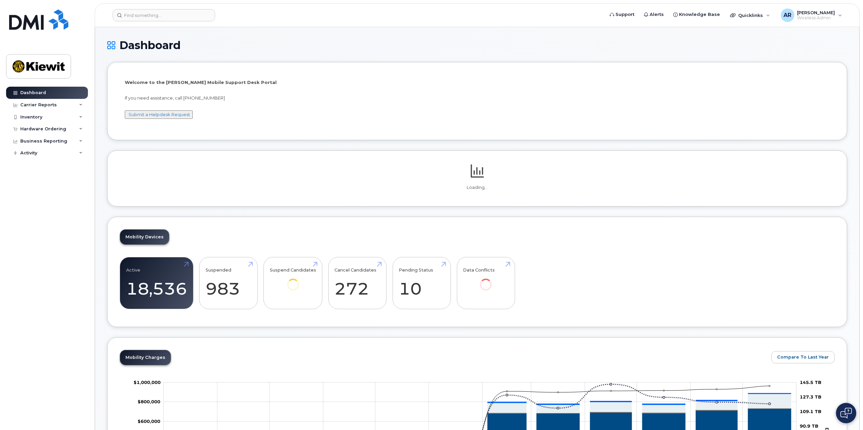 Image resolution: width=863 pixels, height=430 pixels. I want to click on a: Submit a Helpdesk Request, so click(159, 114).